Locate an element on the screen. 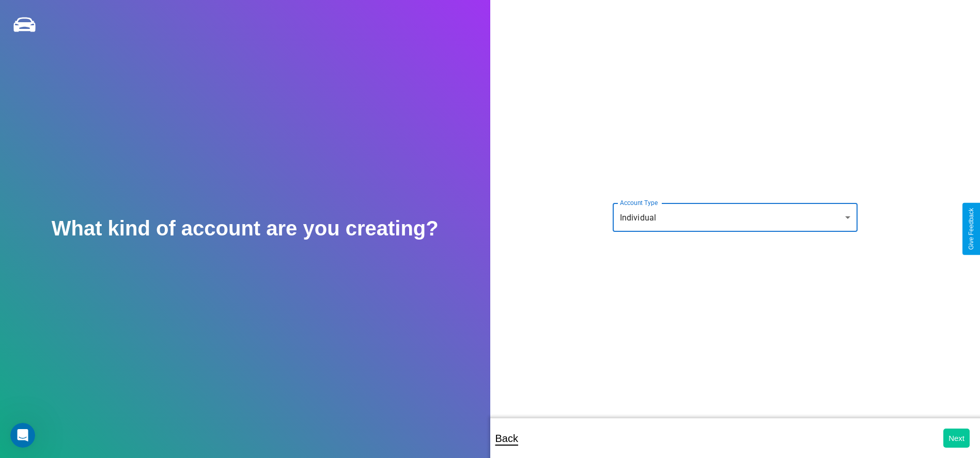 This screenshot has height=458, width=980. div: Individual is located at coordinates (735, 217).